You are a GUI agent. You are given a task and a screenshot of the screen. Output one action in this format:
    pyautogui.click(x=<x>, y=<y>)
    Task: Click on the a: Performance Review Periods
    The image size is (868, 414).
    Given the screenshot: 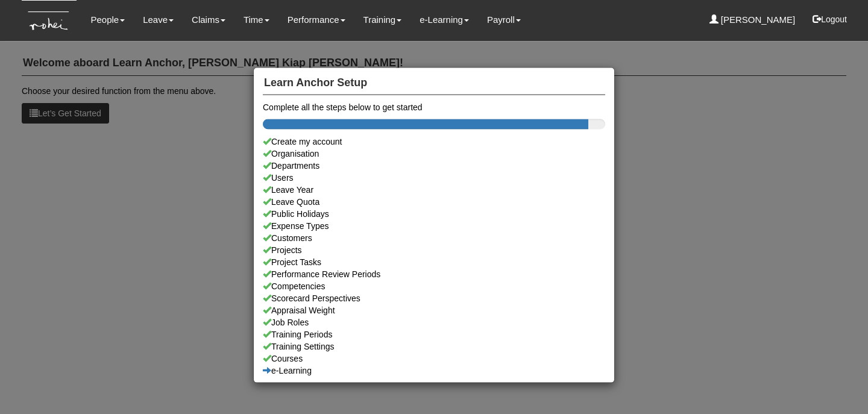 What is the action you would take?
    pyautogui.click(x=434, y=274)
    